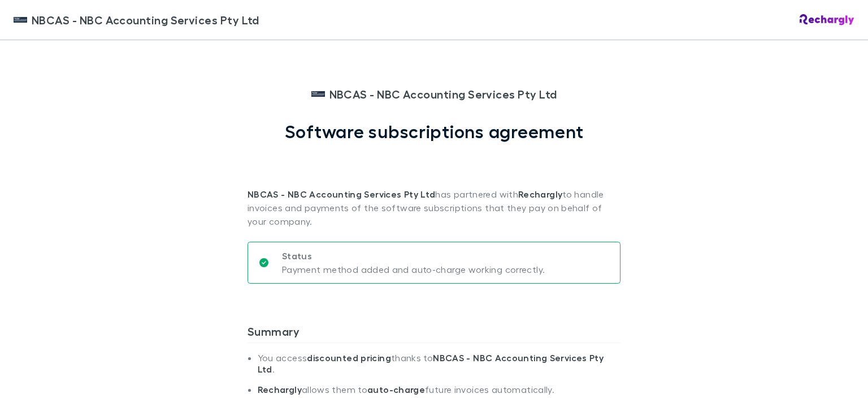 This screenshot has height=398, width=868. What do you see at coordinates (414, 269) in the screenshot?
I see `p: Payment method added and auto-charge working correctly.` at bounding box center [414, 269].